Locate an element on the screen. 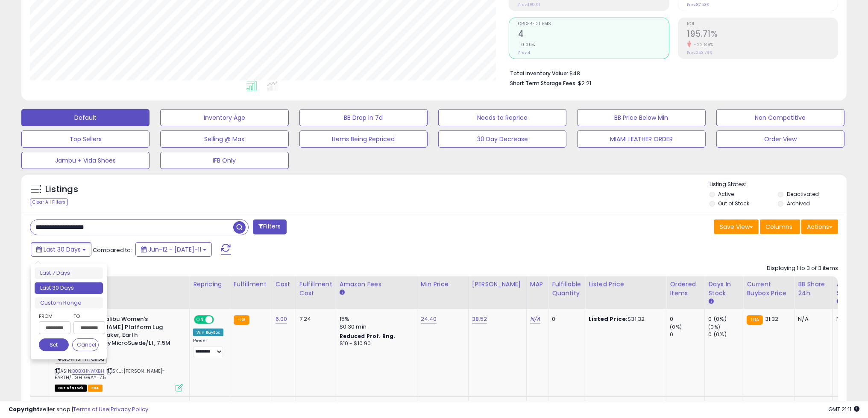  small: Amazon Fees. is located at coordinates (342, 293).